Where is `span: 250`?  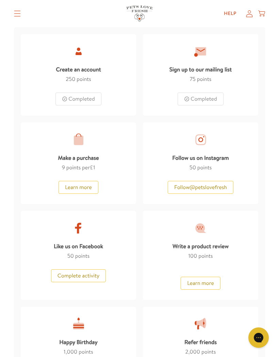
span: 250 is located at coordinates (70, 79).